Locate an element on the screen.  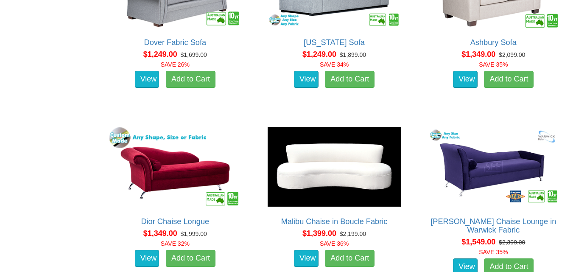
del: $2,399.00 is located at coordinates (512, 242).